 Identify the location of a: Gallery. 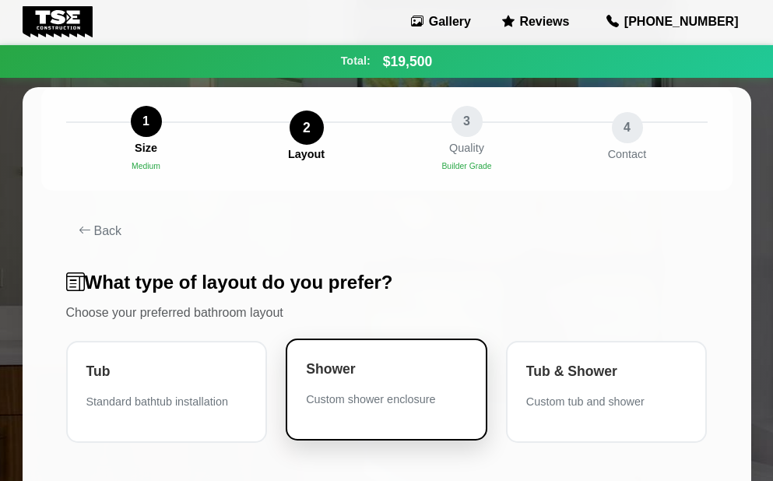
(441, 22).